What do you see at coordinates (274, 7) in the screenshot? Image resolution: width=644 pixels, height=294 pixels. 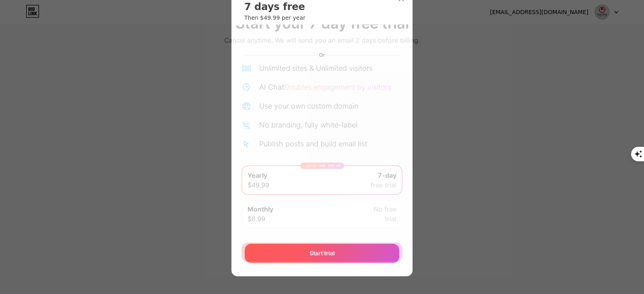 I see `span: 7 days free` at bounding box center [274, 7].